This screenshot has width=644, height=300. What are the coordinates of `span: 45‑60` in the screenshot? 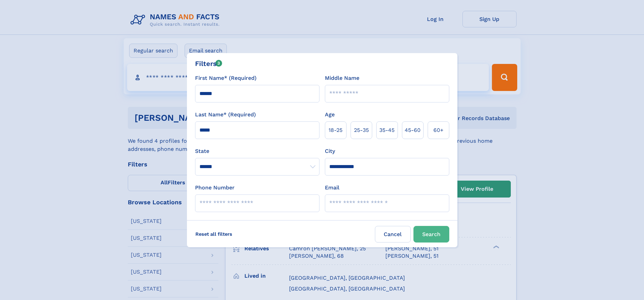 It's located at (412, 130).